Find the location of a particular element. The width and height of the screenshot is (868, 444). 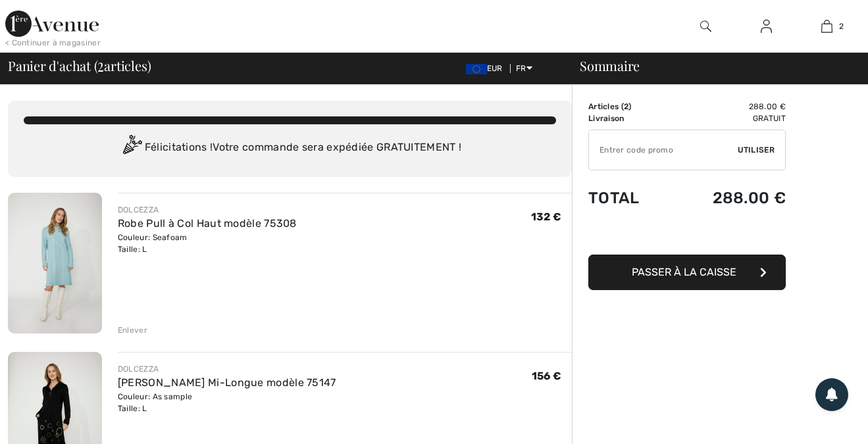

img: recherche is located at coordinates (706, 26).